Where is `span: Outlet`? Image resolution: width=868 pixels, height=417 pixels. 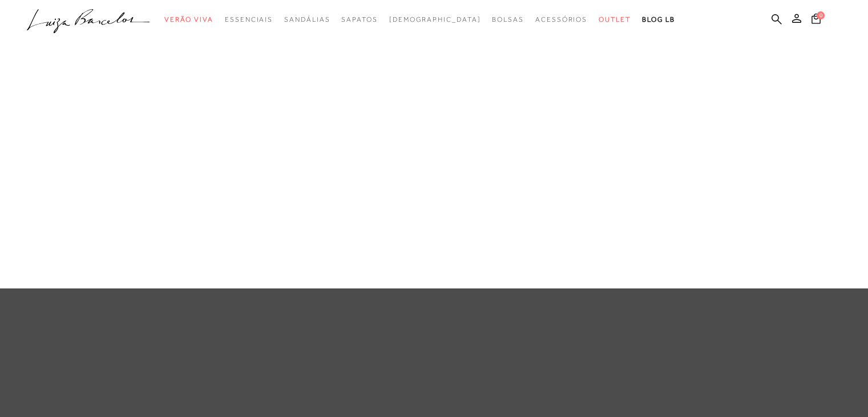
span: Outlet is located at coordinates (615, 20).